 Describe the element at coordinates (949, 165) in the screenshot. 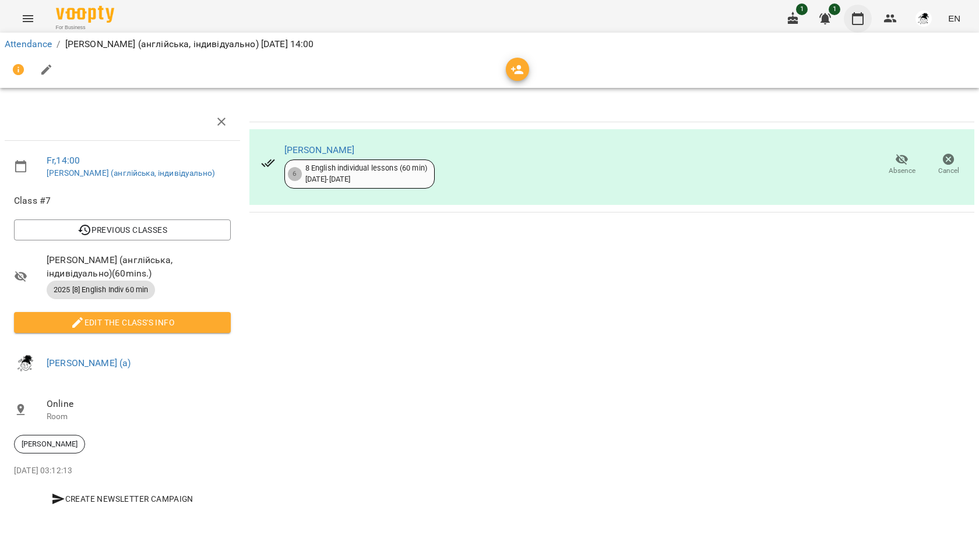

I see `button: Cancel` at that location.